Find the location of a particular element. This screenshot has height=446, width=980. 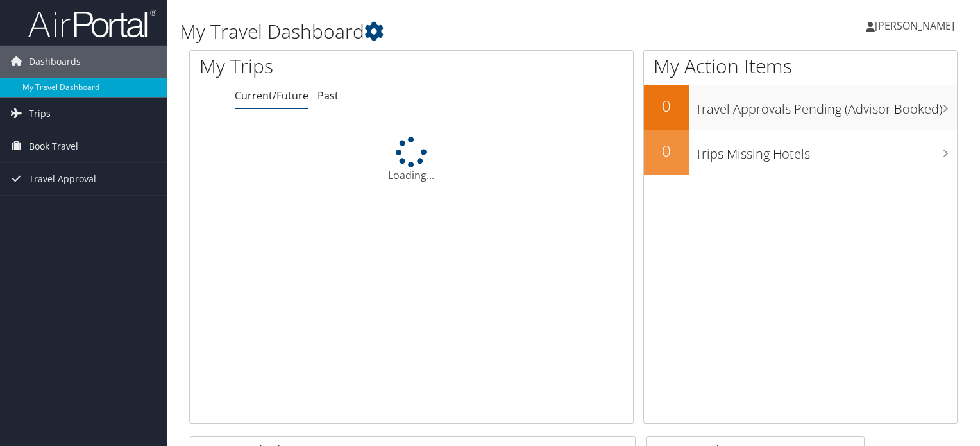

div: Loading... is located at coordinates (411, 160).